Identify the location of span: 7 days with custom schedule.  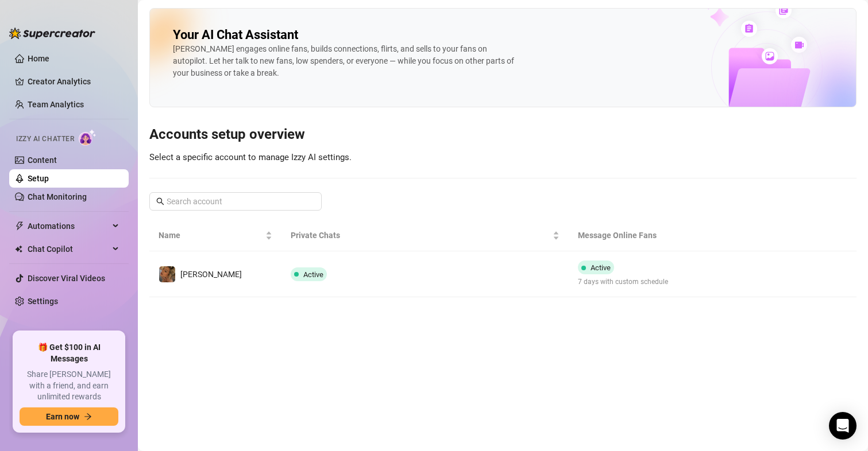
(623, 282).